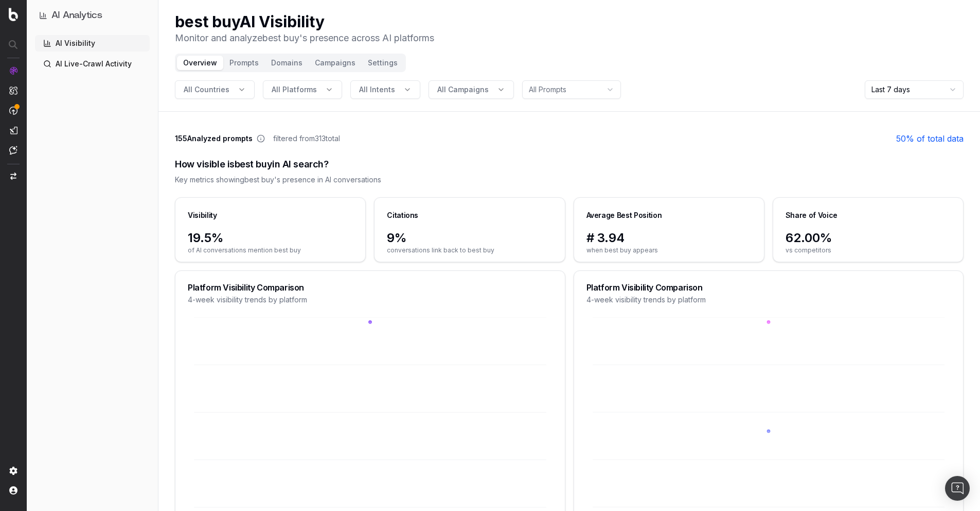 The width and height of the screenshot is (980, 511). Describe the element at coordinates (13, 111) in the screenshot. I see `img: Activation` at that location.